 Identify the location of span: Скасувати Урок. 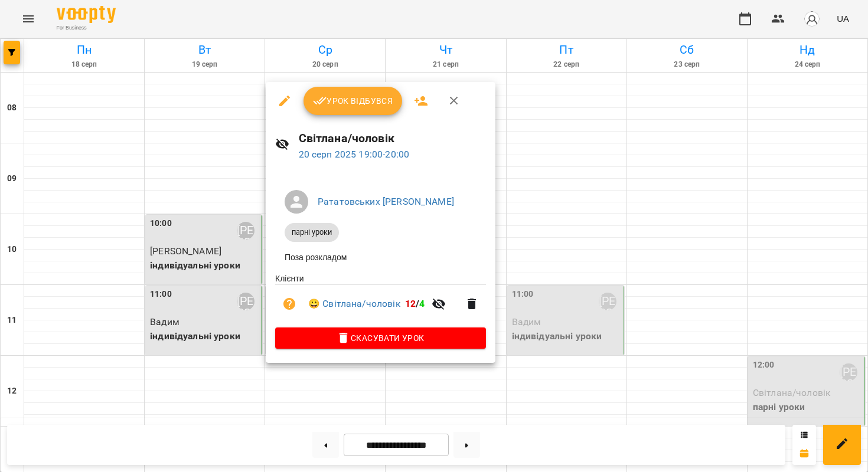
(380, 338).